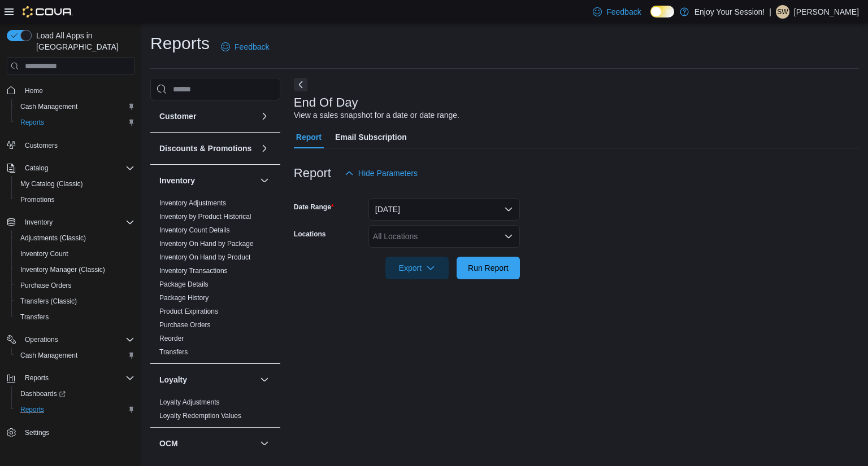 The width and height of the screenshot is (868, 466). Describe the element at coordinates (729, 12) in the screenshot. I see `p: Enjoy Your Session!` at that location.